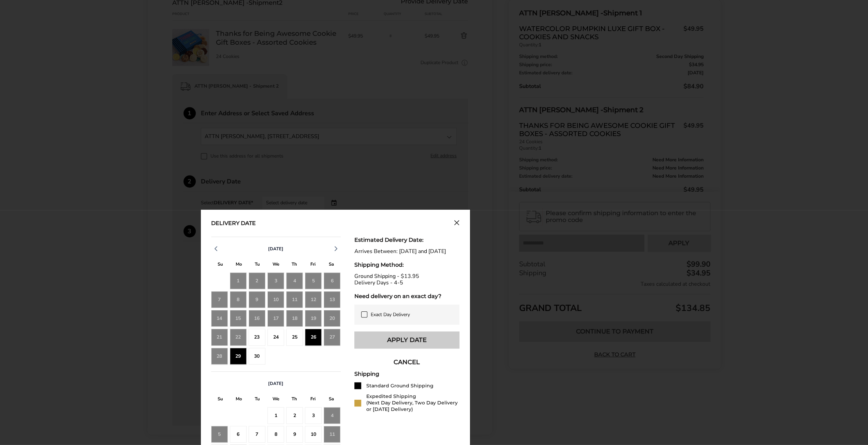  Describe the element at coordinates (407, 373) in the screenshot. I see `div: Shipping` at that location.